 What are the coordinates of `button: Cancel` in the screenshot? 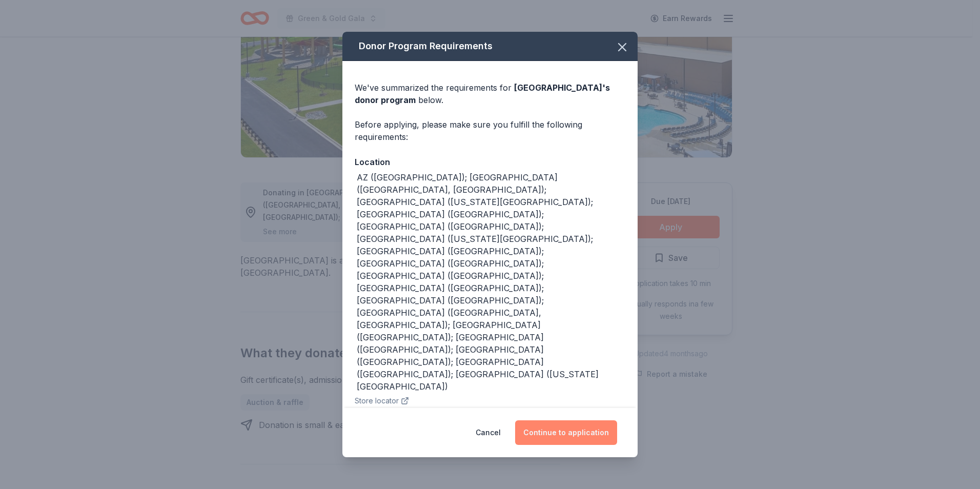 It's located at (488, 432).